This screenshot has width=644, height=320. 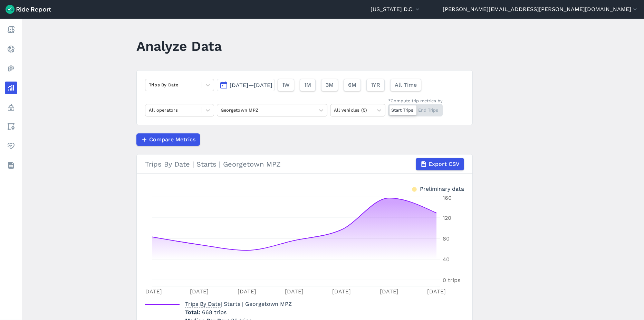 I want to click on span: Compare Metrics, so click(x=173, y=140).